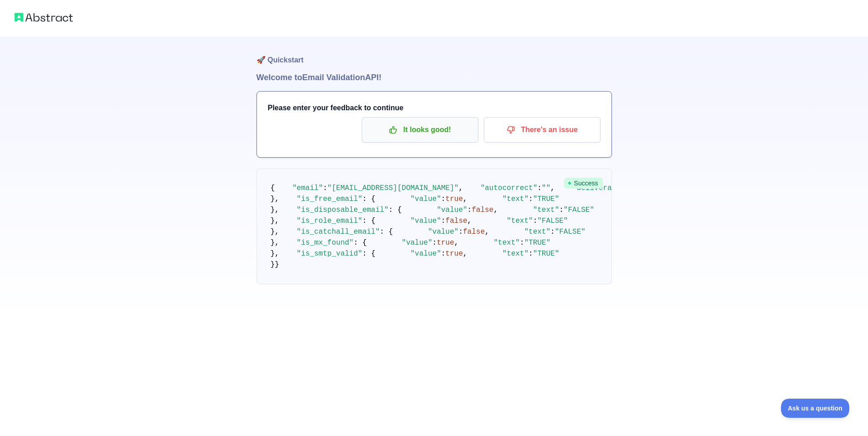 The image size is (868, 436). What do you see at coordinates (330, 220) in the screenshot?
I see `span: "is_role_email"` at bounding box center [330, 220].